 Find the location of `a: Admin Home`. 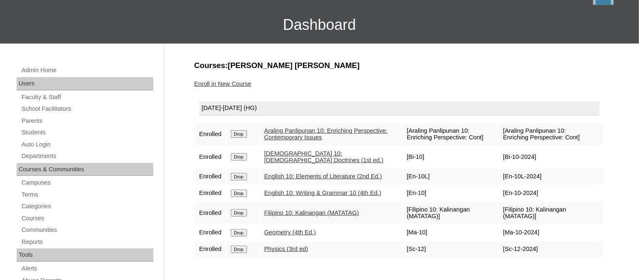

a: Admin Home is located at coordinates (87, 70).